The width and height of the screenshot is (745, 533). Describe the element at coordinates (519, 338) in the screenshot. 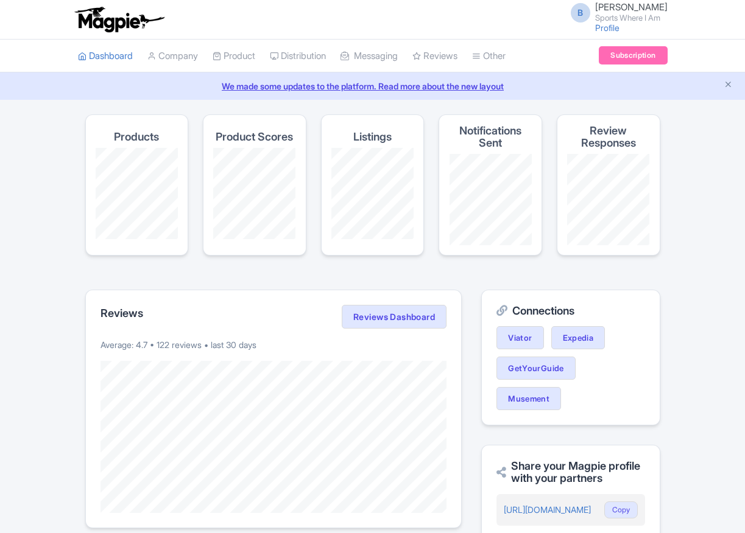

I see `a: Viator` at that location.